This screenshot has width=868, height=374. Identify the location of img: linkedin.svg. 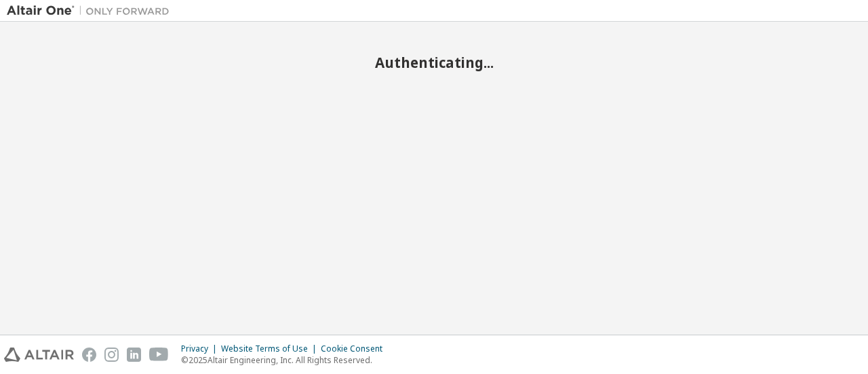
(134, 354).